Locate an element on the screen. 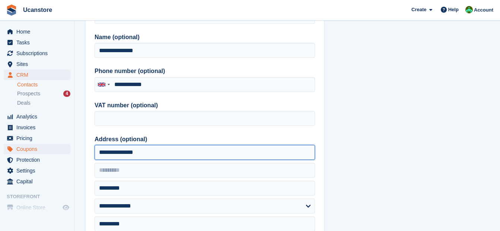 The width and height of the screenshot is (500, 231). a: Ucanstore is located at coordinates (38, 10).